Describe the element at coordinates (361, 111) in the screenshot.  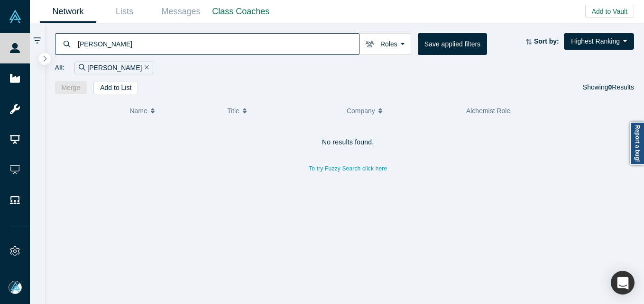
I see `span: Company` at that location.